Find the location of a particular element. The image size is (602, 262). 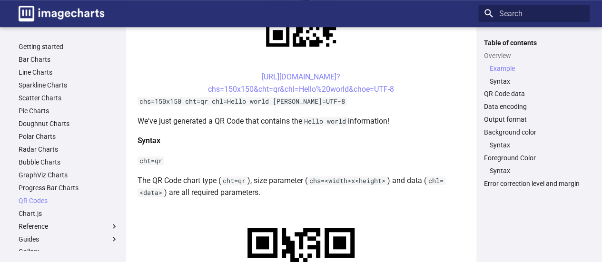

a: Example is located at coordinates (536, 68).